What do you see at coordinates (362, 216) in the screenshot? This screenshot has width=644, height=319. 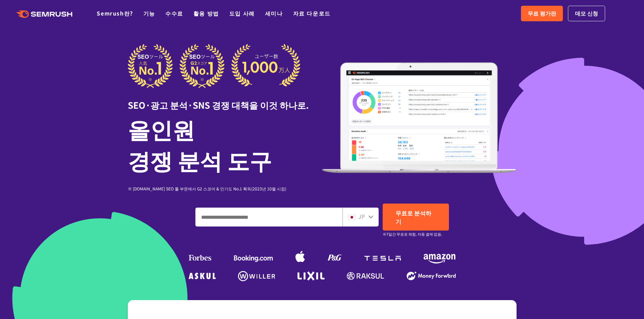 I see `font: JP` at bounding box center [362, 216].